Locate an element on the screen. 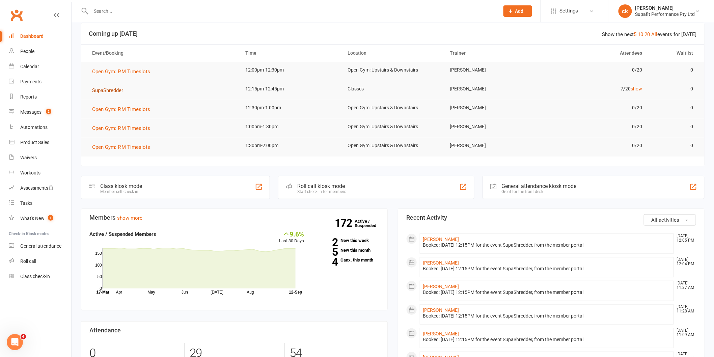  strong: 4 is located at coordinates (326, 262).